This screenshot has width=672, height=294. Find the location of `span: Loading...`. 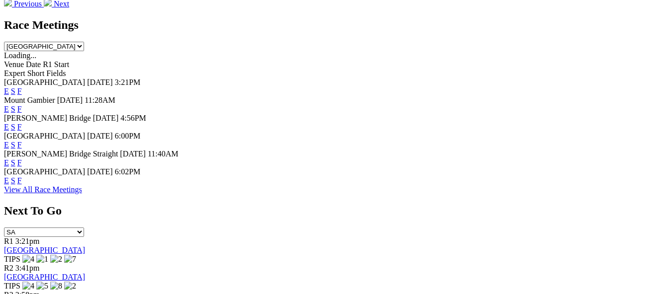

span: Loading... is located at coordinates (20, 55).